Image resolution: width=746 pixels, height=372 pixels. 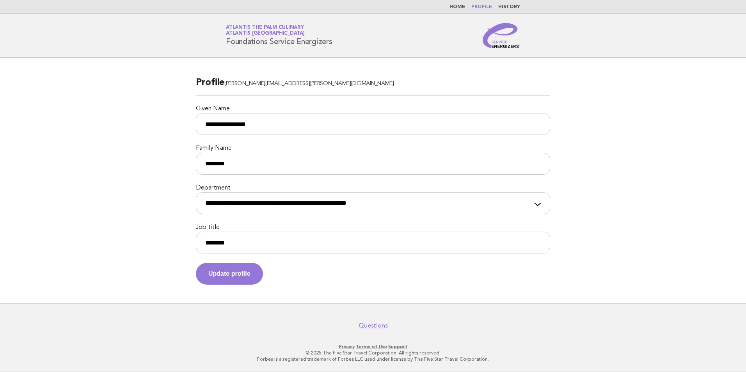 What do you see at coordinates (373, 326) in the screenshot?
I see `a: Questions` at bounding box center [373, 326].